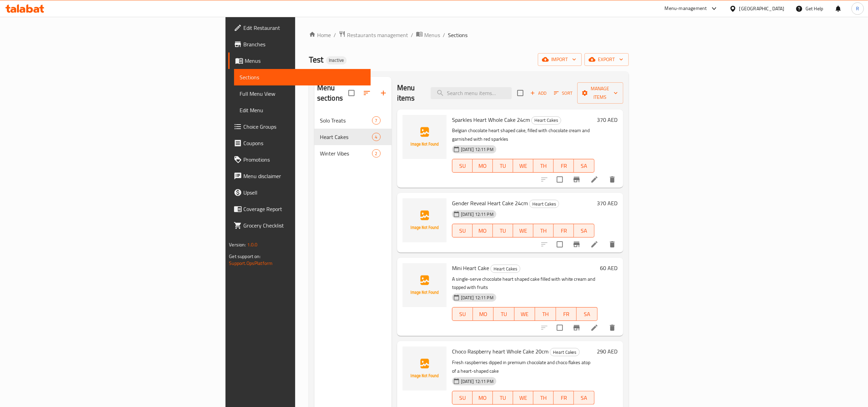  Describe the element at coordinates (351, 93) in the screenshot. I see `span: Select all sections` at that location.